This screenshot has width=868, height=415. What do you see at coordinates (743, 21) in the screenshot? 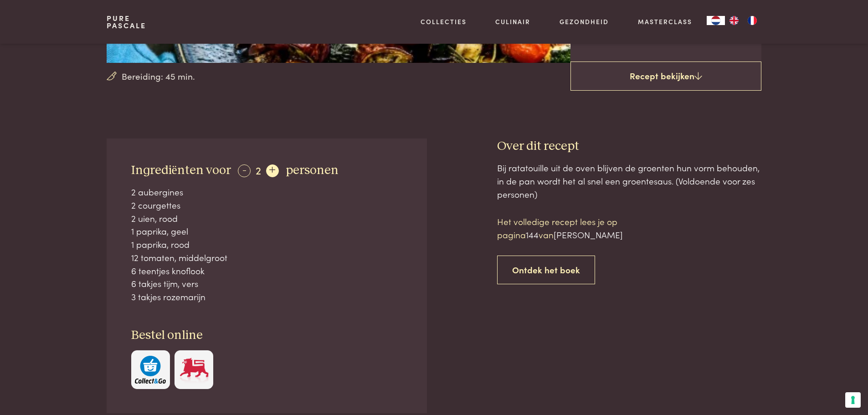
I see `ul: Language list` at bounding box center [743, 21].